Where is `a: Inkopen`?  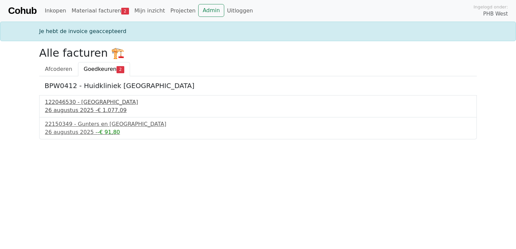 a: Inkopen is located at coordinates (55, 11).